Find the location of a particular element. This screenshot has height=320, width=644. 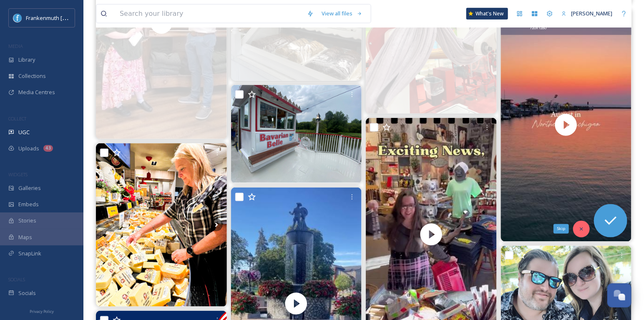

button: Open Chat is located at coordinates (620, 295).